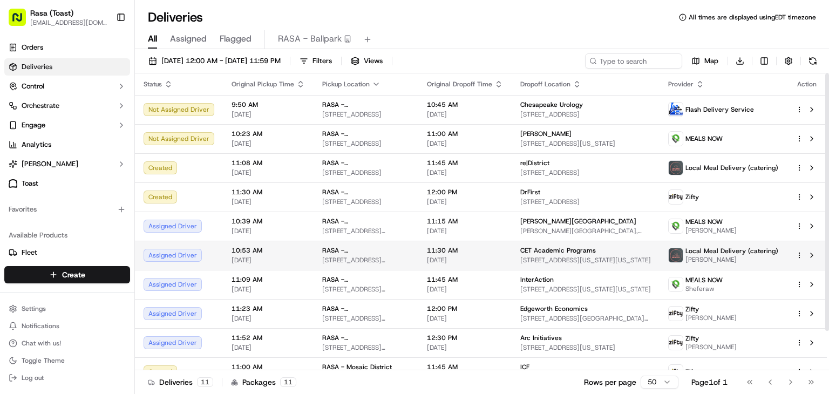 Image resolution: width=829 pixels, height=394 pixels. I want to click on span: 11:23 AM, so click(268, 309).